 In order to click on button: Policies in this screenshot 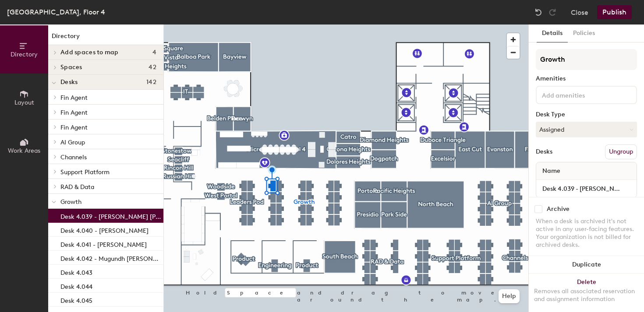, I will do `click(584, 33)`.